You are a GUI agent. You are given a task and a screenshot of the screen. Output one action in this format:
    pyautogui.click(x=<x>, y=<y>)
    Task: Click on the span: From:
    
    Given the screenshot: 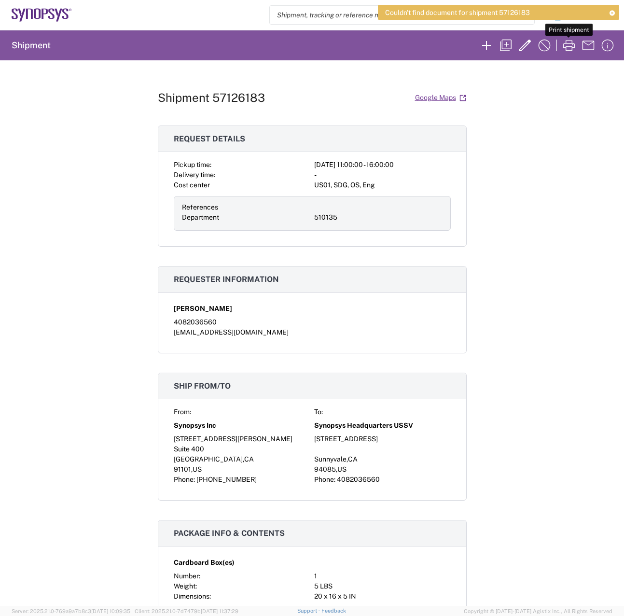 What is the action you would take?
    pyautogui.click(x=182, y=412)
    